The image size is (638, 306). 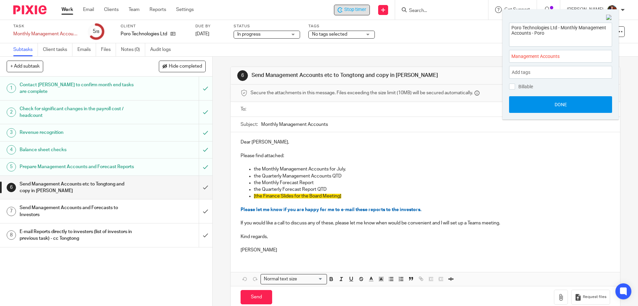 What do you see at coordinates (108, 50) in the screenshot?
I see `a: Files` at bounding box center [108, 50].